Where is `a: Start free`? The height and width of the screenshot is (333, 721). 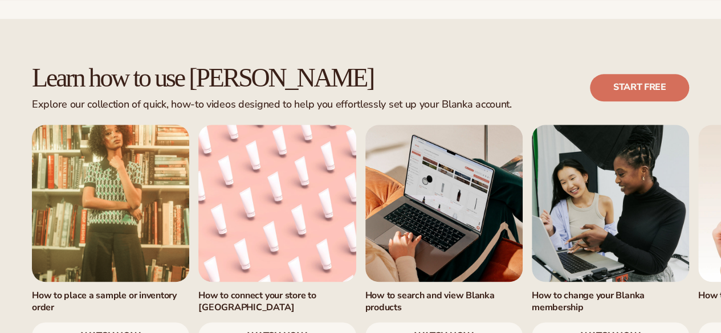
a: Start free is located at coordinates (639, 88).